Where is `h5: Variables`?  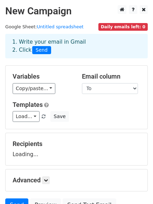
h5: Variables is located at coordinates (42, 77).